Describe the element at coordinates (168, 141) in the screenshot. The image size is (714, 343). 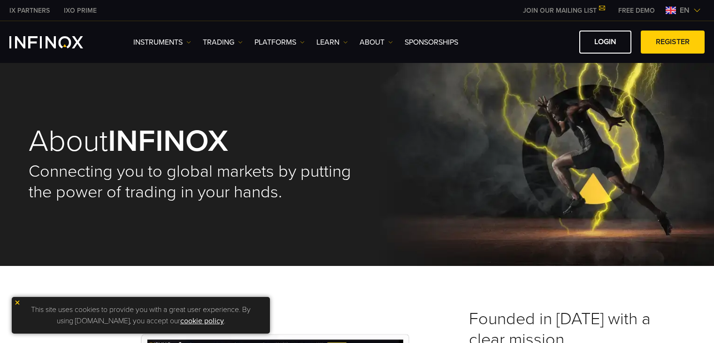
I see `strong: INFINOX` at that location.